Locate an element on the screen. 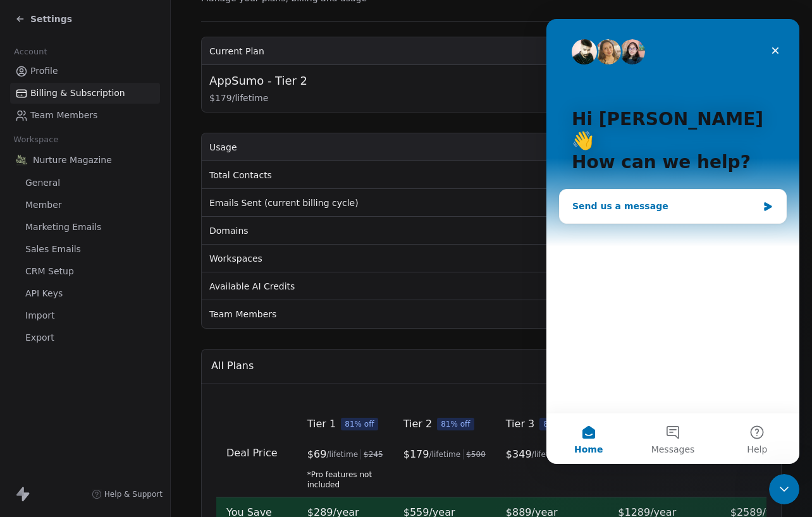 This screenshot has height=517, width=812. a: Billing & Subscription is located at coordinates (85, 93).